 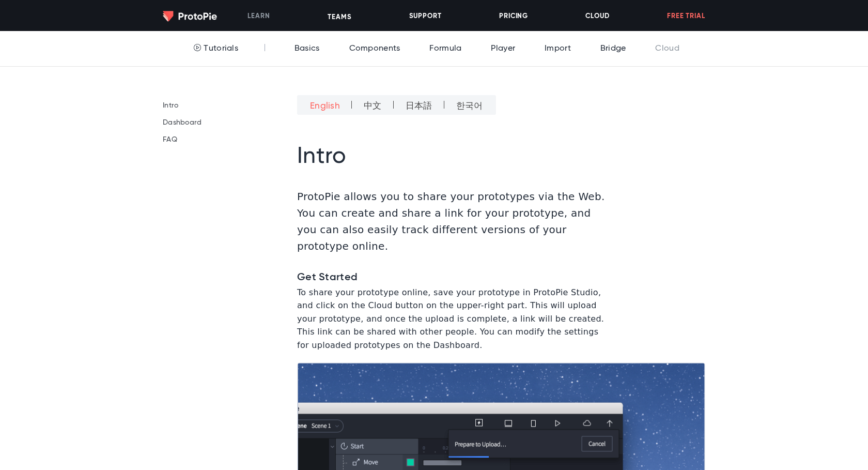 What do you see at coordinates (611, 49) in the screenshot?
I see `a: Bridge` at bounding box center [611, 49].